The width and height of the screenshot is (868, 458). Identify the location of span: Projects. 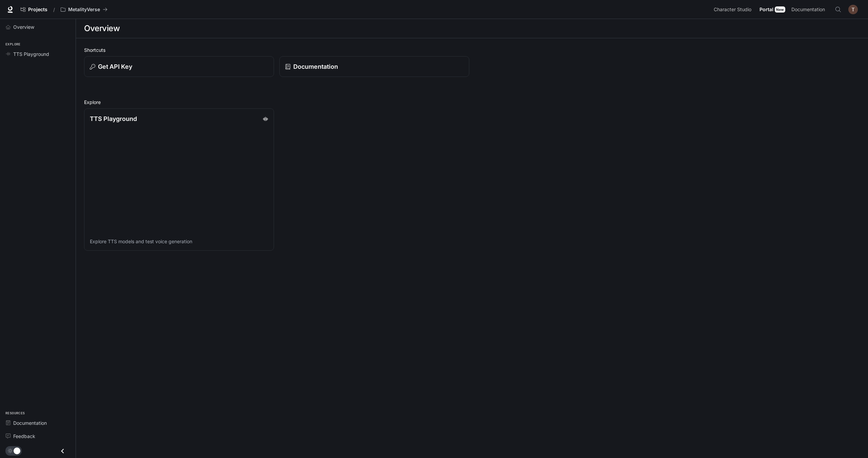
(38, 10).